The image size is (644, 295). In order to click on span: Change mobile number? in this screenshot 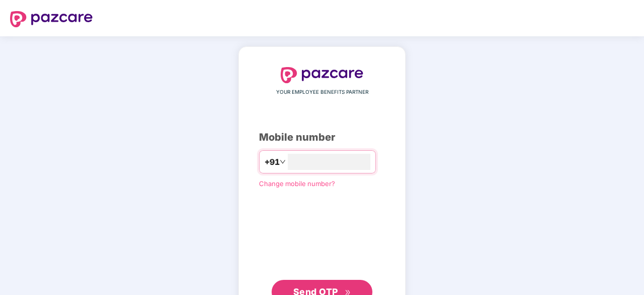, I will do `click(297, 184)`.